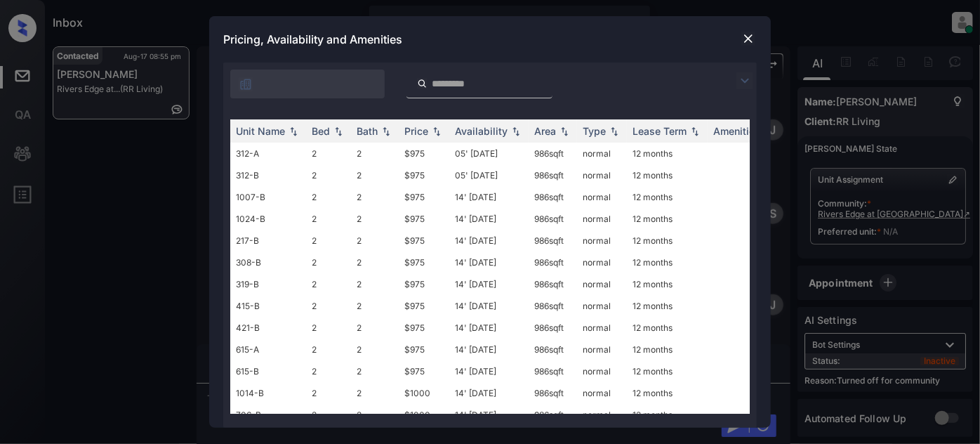 The width and height of the screenshot is (980, 444). Describe the element at coordinates (268, 175) in the screenshot. I see `td: 312-B` at that location.